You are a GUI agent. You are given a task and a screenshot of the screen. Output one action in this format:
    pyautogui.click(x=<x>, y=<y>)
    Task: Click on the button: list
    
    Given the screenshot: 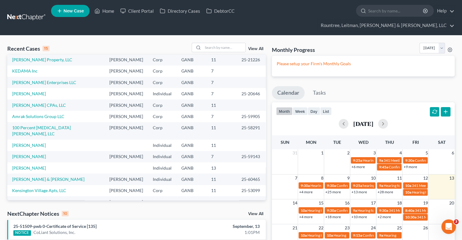 What is the action you would take?
    pyautogui.click(x=326, y=111)
    